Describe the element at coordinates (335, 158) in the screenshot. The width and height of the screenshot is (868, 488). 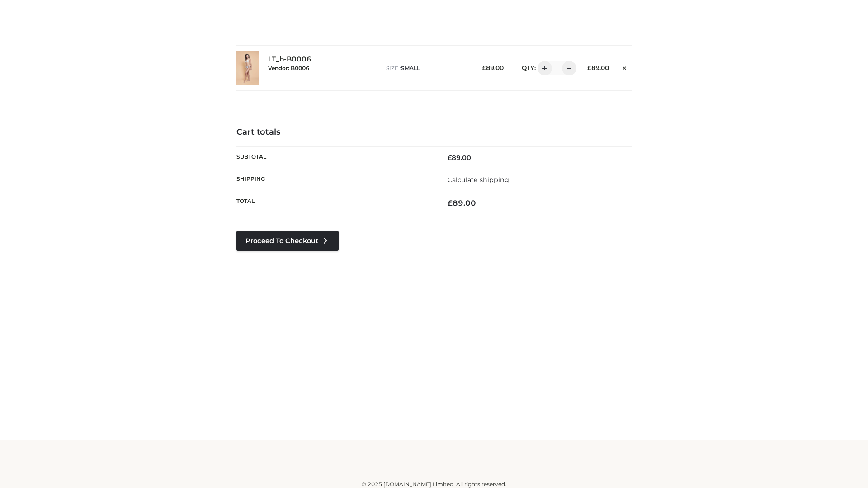
I see `th: Subtotal` at that location.